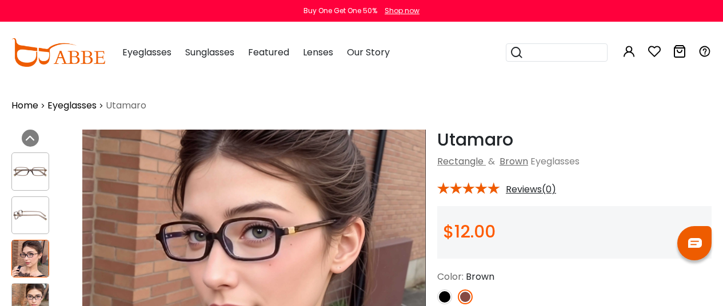 This screenshot has height=306, width=723. Describe the element at coordinates (574, 140) in the screenshot. I see `h1: Utamaro` at that location.